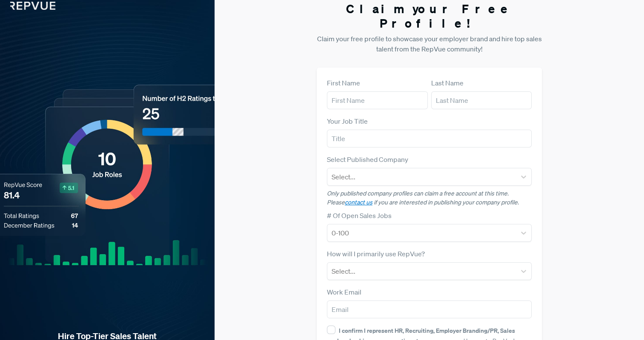  I want to click on label: # Of Open Sales Jobs, so click(359, 216).